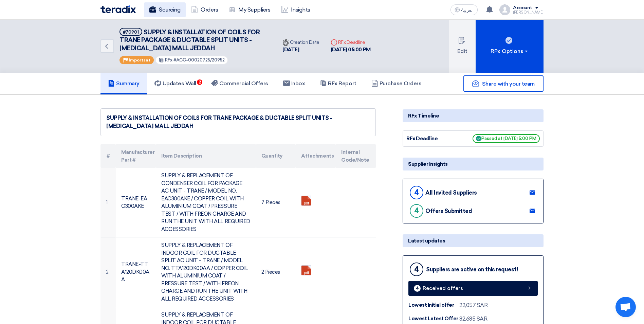  I want to click on button: Edit, so click(462, 46).